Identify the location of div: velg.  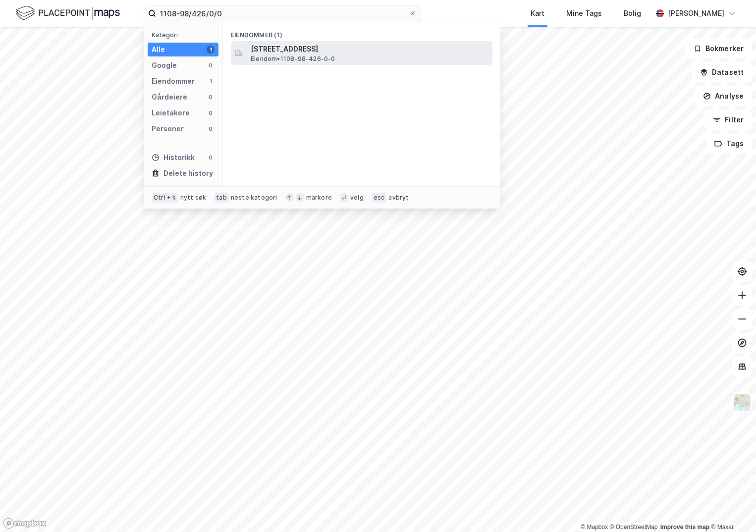
(357, 197).